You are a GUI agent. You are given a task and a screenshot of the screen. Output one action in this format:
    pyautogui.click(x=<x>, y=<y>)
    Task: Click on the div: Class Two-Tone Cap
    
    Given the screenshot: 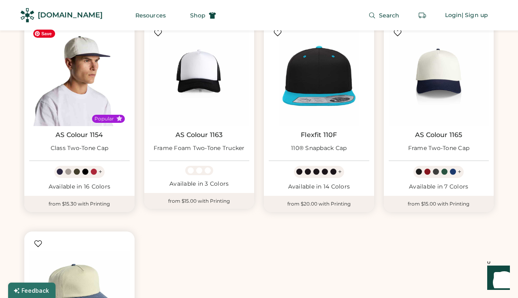 What is the action you would take?
    pyautogui.click(x=79, y=148)
    